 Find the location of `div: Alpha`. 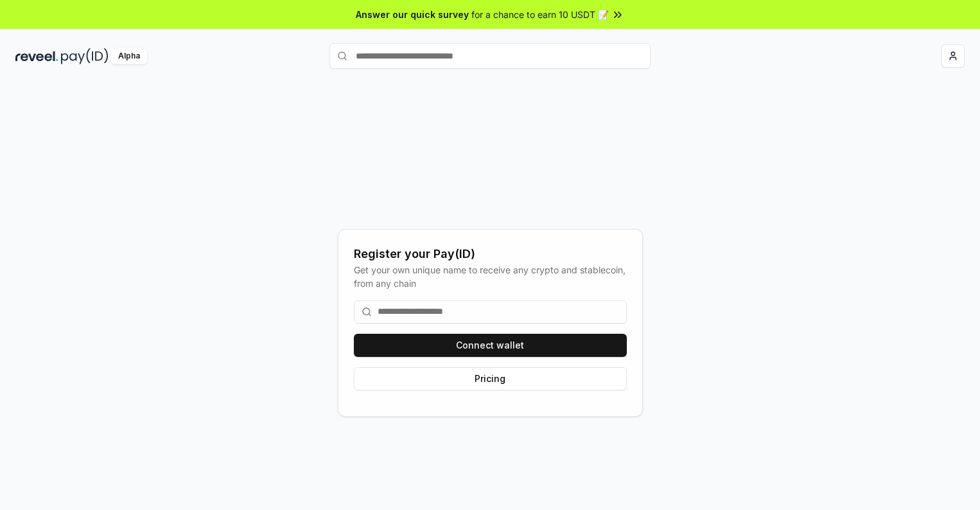

div: Alpha is located at coordinates (129, 56).